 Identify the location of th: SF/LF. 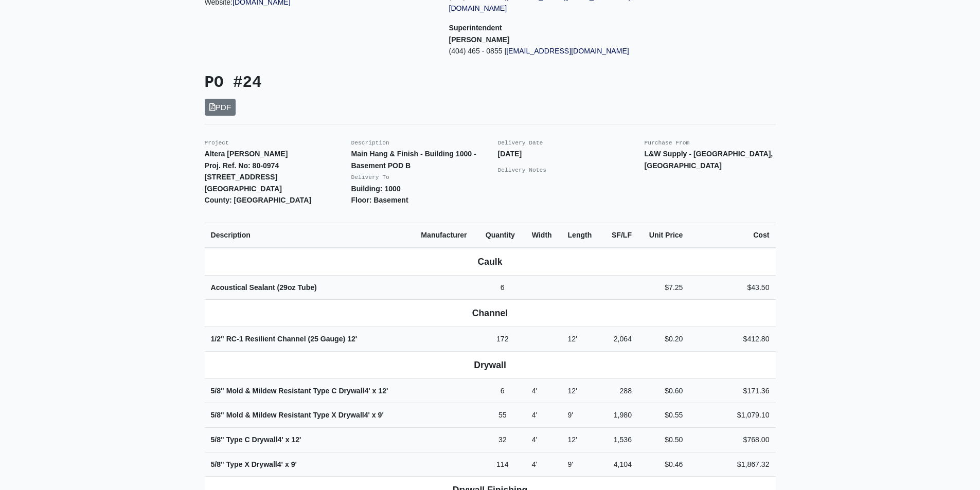
(620, 235).